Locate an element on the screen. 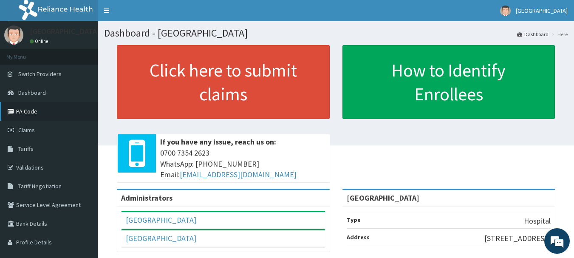 The width and height of the screenshot is (574, 258). span: Claims is located at coordinates (26, 130).